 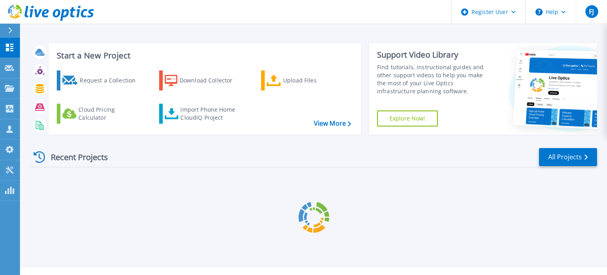 What do you see at coordinates (101, 80) in the screenshot?
I see `a: Request a Collection` at bounding box center [101, 80].